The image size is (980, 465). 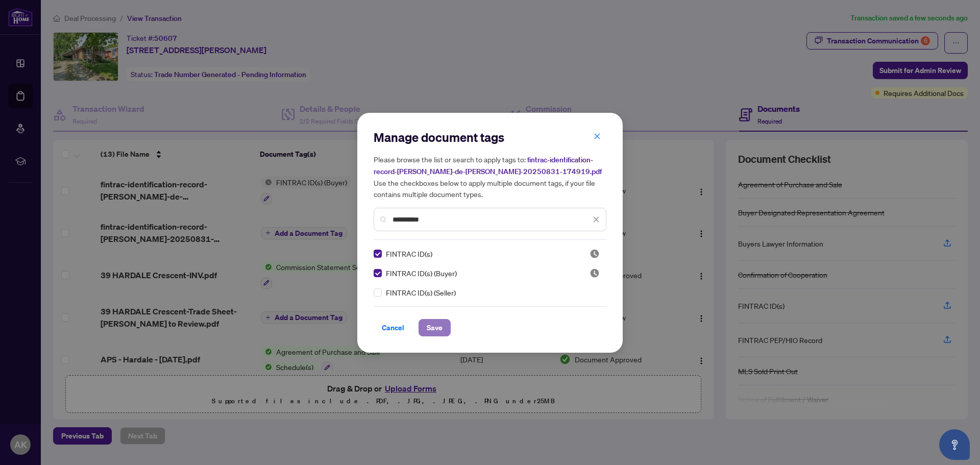 I want to click on button: Open asap, so click(x=955, y=445).